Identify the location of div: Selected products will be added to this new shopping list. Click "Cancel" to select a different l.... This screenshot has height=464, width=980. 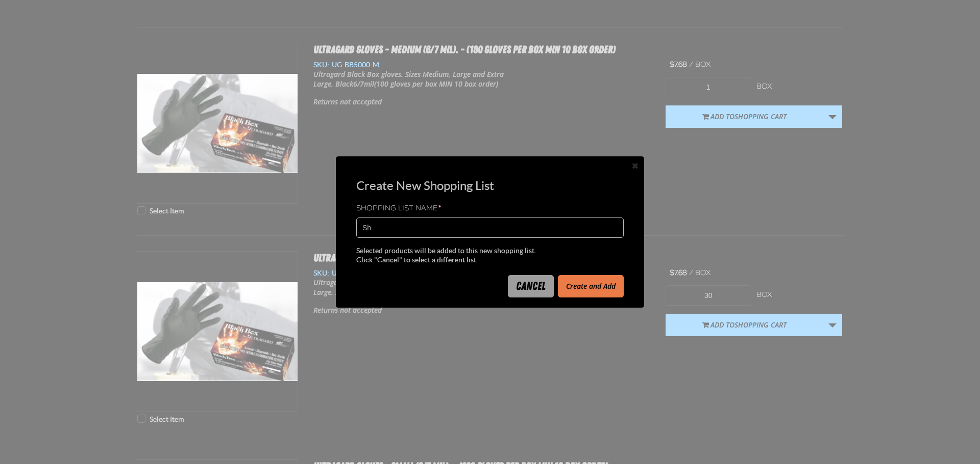
(490, 256).